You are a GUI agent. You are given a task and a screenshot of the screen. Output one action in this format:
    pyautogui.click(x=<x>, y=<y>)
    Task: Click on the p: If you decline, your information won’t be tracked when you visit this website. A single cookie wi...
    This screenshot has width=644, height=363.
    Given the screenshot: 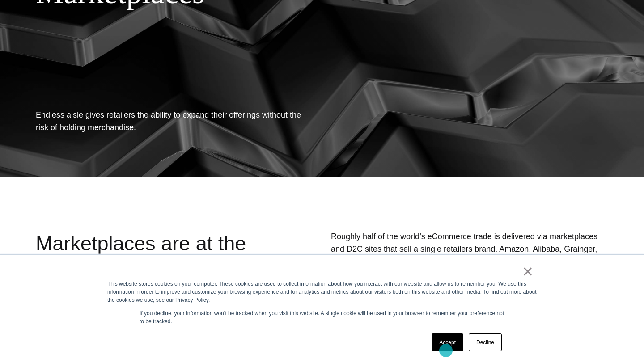 What is the action you would take?
    pyautogui.click(x=322, y=317)
    